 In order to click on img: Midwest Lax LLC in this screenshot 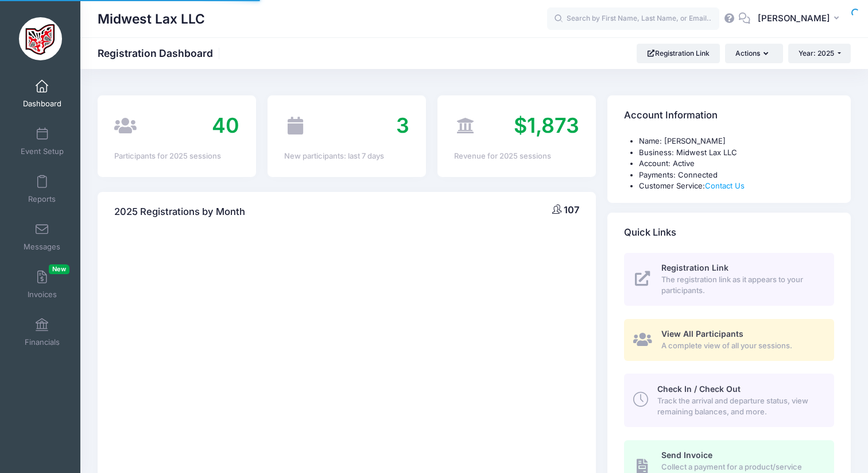, I will do `click(40, 39)`.